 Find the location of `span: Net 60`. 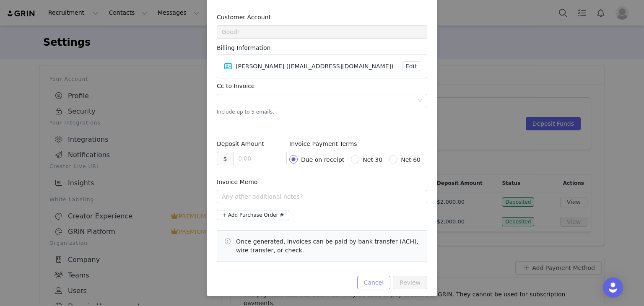

span: Net 60 is located at coordinates (410, 160).